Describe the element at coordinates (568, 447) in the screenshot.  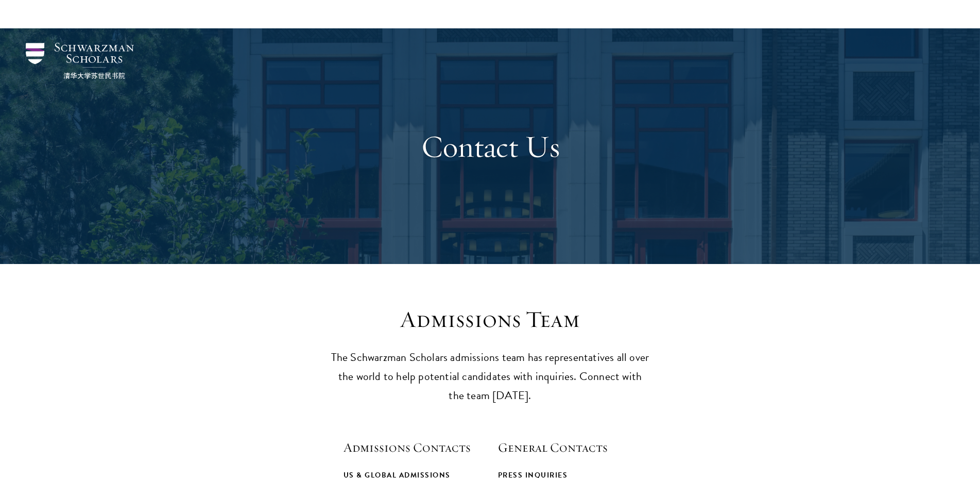
I see `h5: General Contacts` at that location.